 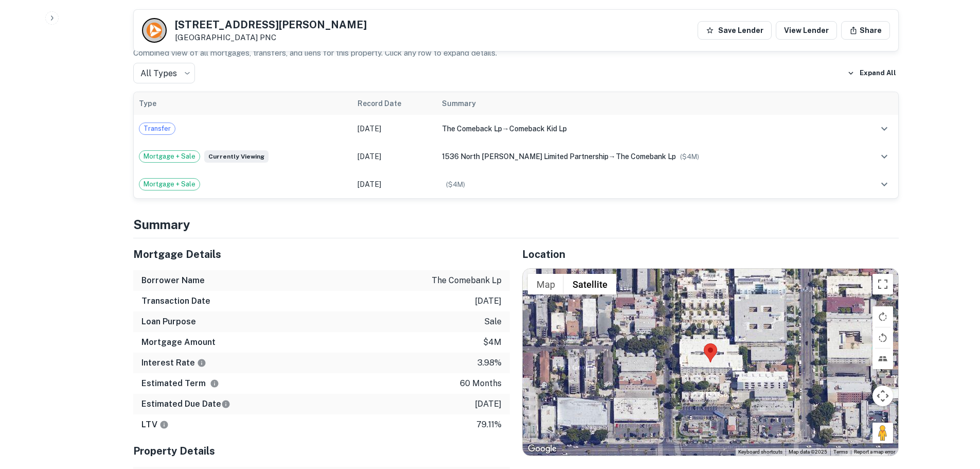 I want to click on h4: Summary, so click(x=516, y=224).